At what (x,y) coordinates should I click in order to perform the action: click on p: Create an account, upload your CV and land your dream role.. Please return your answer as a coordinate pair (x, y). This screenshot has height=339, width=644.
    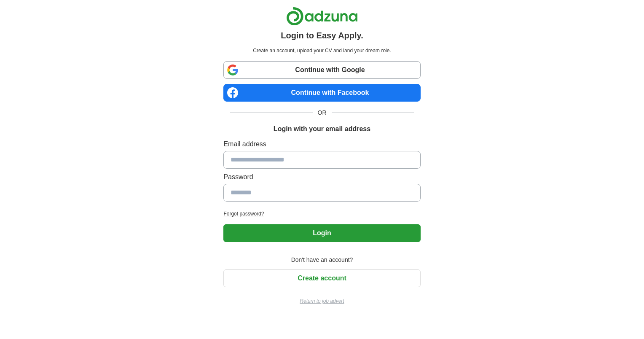
    Looking at the image, I should click on (321, 51).